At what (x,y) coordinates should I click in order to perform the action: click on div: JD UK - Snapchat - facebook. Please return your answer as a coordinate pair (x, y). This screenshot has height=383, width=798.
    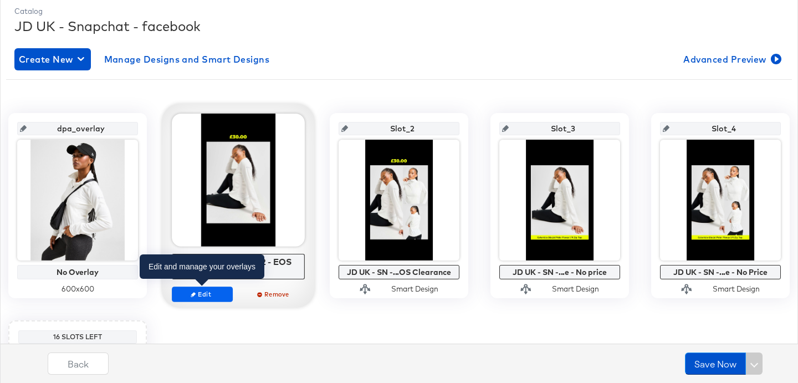
    Looking at the image, I should click on (399, 26).